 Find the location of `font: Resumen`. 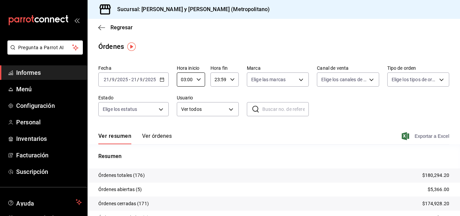

font: Resumen is located at coordinates (110, 156).